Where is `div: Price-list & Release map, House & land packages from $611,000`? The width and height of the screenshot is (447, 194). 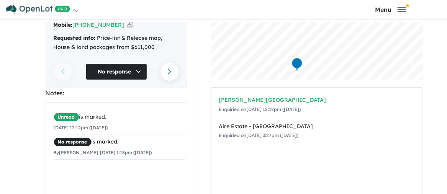 div: Price-list & Release map, House & land packages from $611,000 is located at coordinates (116, 43).